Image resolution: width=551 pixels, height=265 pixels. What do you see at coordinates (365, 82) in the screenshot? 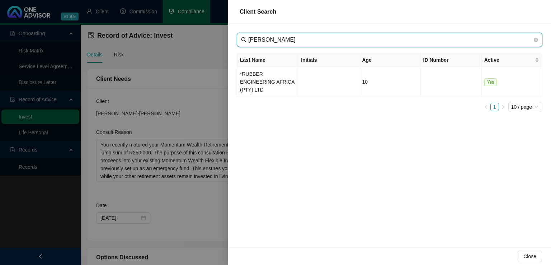
I see `span: 10` at bounding box center [365, 82].